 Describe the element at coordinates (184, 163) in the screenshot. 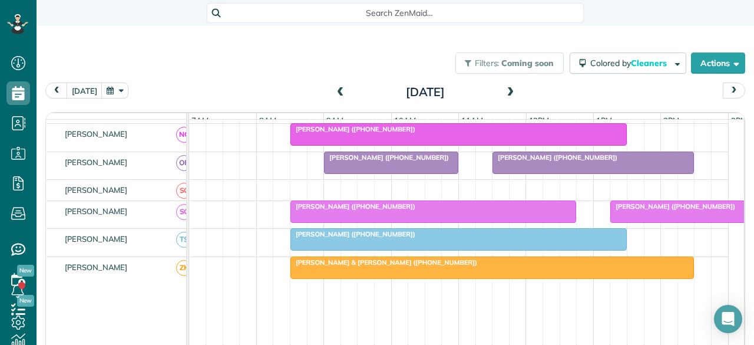

I see `span: OR` at that location.